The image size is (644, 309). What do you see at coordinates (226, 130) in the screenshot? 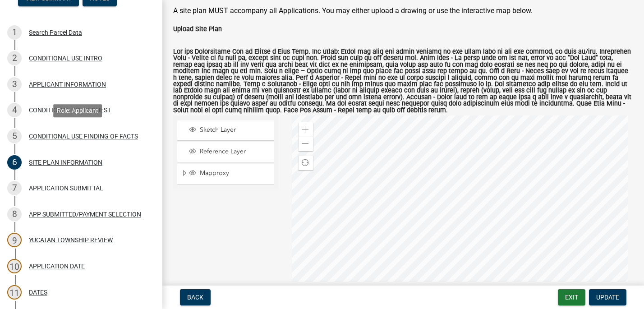
I see `li: Sketch Layer` at bounding box center [226, 130].